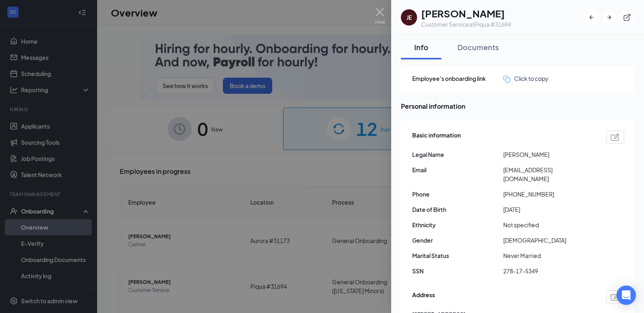 The height and width of the screenshot is (313, 644). What do you see at coordinates (421, 47) in the screenshot?
I see `div: Info` at bounding box center [421, 47].